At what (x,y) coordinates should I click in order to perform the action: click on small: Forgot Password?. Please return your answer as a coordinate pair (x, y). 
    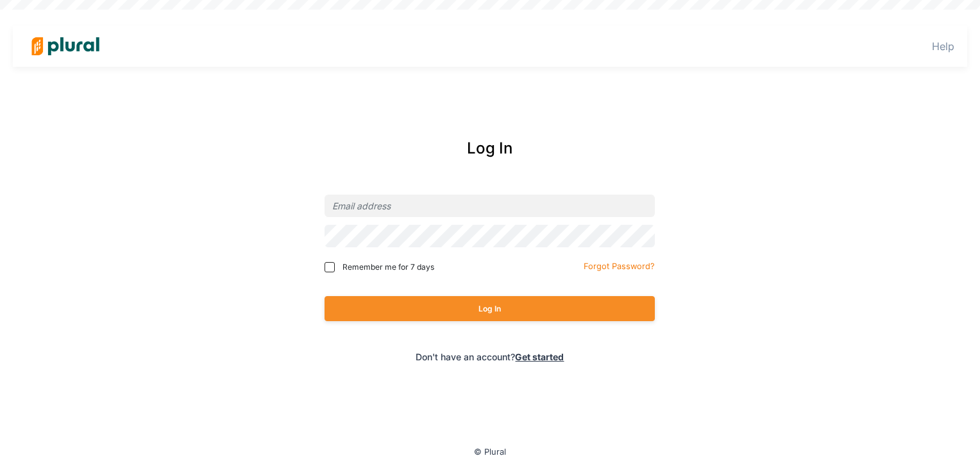
    Looking at the image, I should click on (619, 265).